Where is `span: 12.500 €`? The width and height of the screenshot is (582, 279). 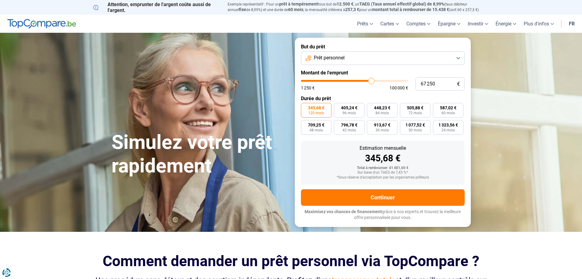
span: 12.500 € is located at coordinates (345, 4).